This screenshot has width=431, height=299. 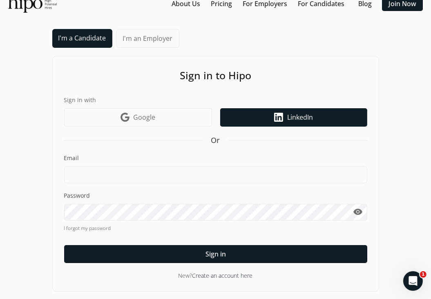 I want to click on span: visibility, so click(x=357, y=212).